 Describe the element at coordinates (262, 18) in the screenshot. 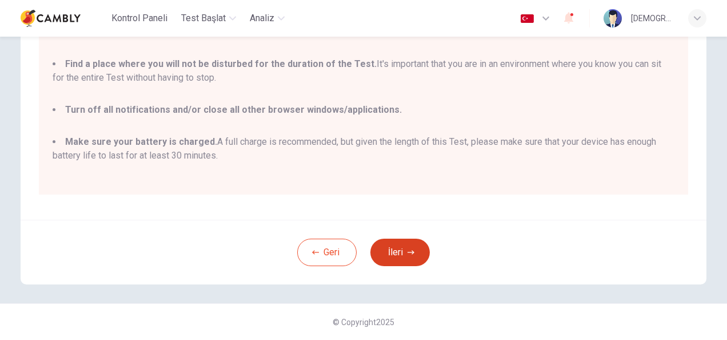

I see `span: Analiz` at that location.